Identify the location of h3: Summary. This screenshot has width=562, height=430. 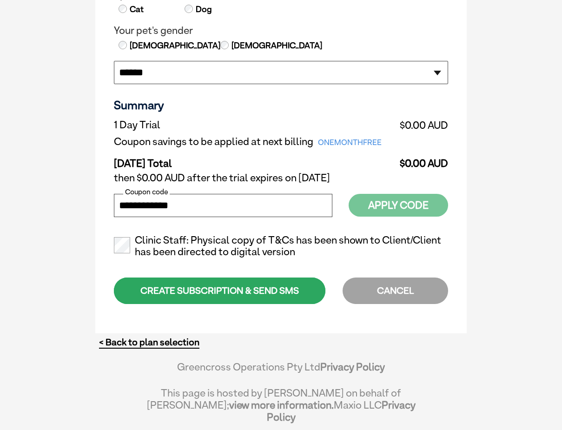
(281, 105).